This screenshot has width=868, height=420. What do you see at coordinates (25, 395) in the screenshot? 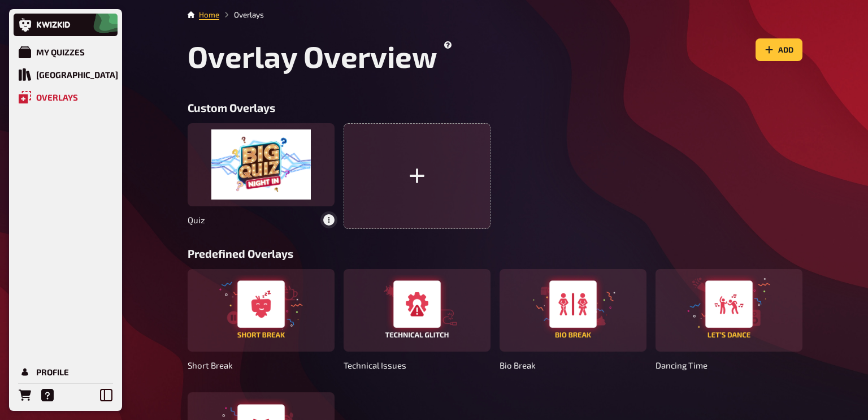
I see `a: Orders` at bounding box center [25, 395].